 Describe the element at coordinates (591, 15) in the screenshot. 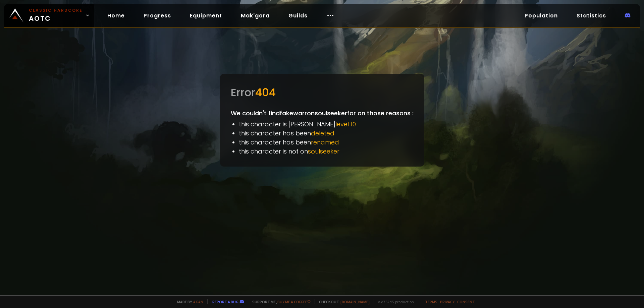

I see `a: Statistics` at that location.